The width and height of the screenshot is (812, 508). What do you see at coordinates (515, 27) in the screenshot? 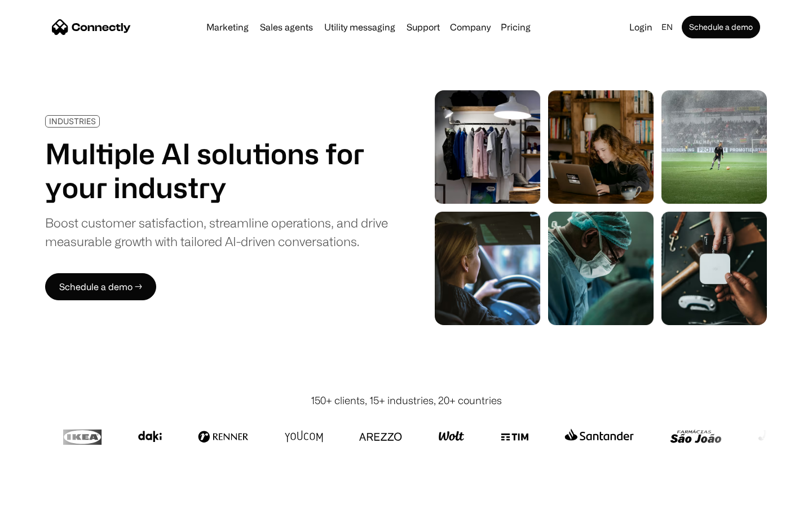
I see `a: Pricing` at bounding box center [515, 27].